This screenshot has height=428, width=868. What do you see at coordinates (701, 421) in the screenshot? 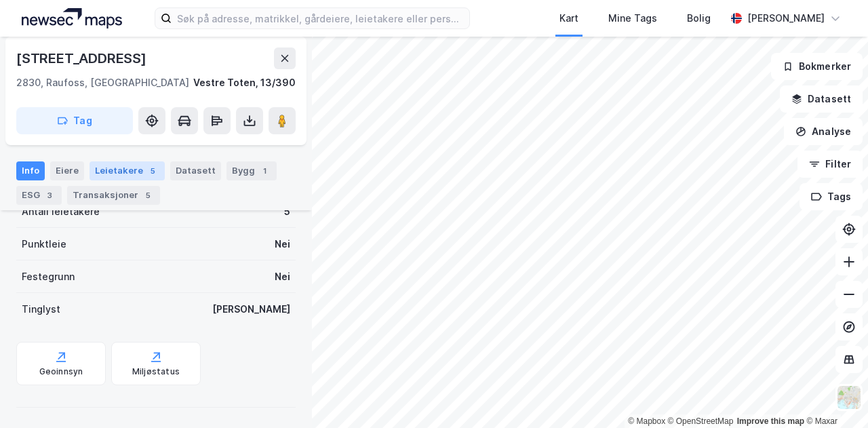
I see `a: OpenStreetMap` at bounding box center [701, 421].